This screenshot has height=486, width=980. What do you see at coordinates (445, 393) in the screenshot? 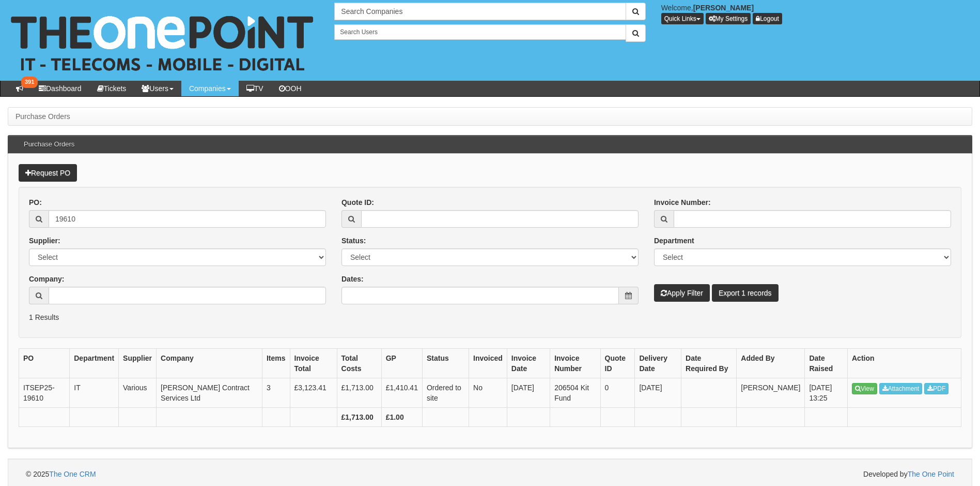
I see `td: Ordered to site` at bounding box center [445, 393].